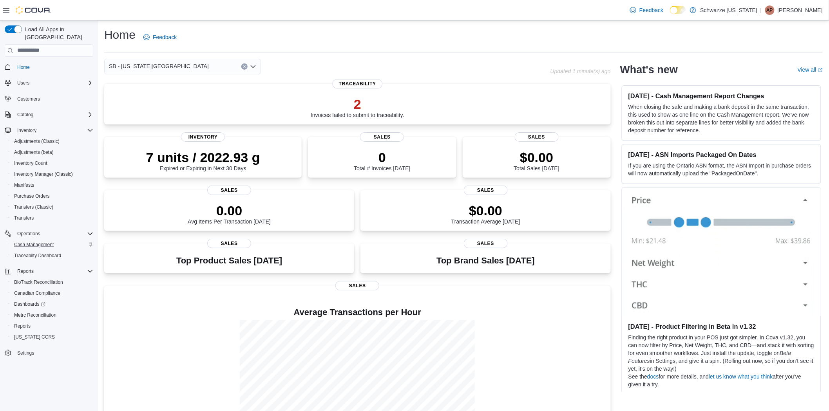 The width and height of the screenshot is (829, 411). I want to click on button: Inventory Count, so click(52, 163).